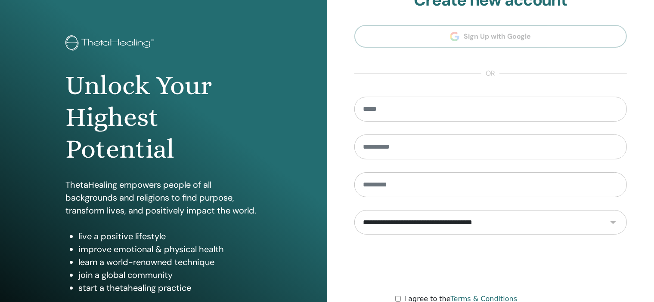 The width and height of the screenshot is (654, 302). Describe the element at coordinates (490, 74) in the screenshot. I see `span: or` at that location.